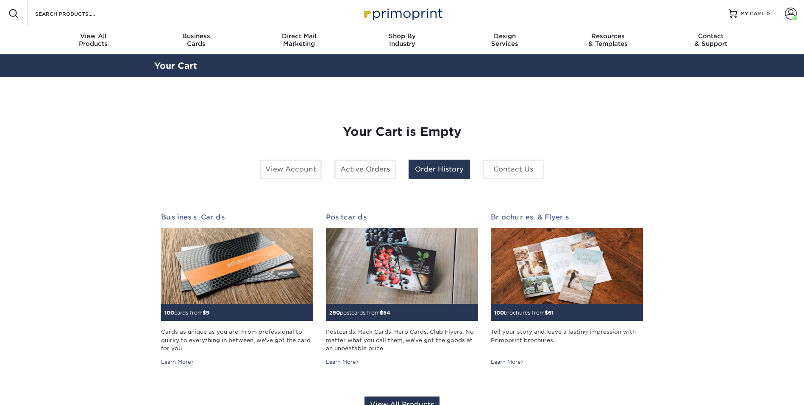 The width and height of the screenshot is (804, 405). Describe the element at coordinates (551, 312) in the screenshot. I see `span: 61` at that location.